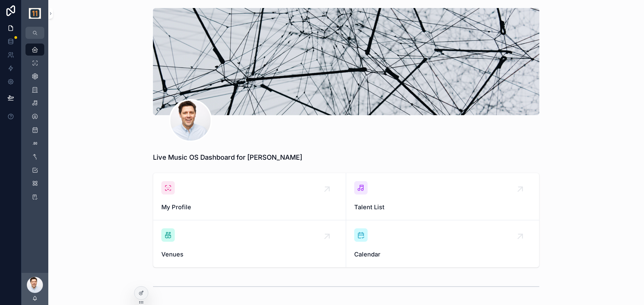 The width and height of the screenshot is (644, 305). What do you see at coordinates (443, 244) in the screenshot?
I see `a: Calendar` at bounding box center [443, 244].